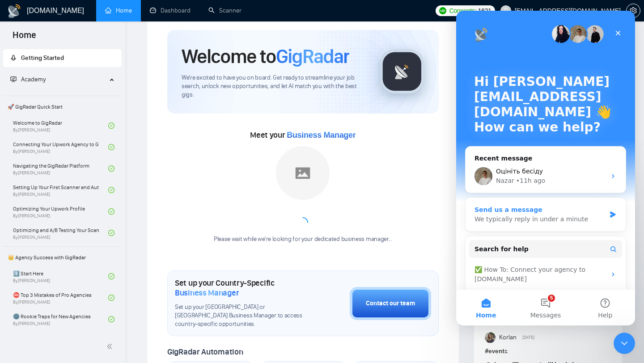 This screenshot has width=644, height=363. I want to click on span: double-left, so click(111, 346).